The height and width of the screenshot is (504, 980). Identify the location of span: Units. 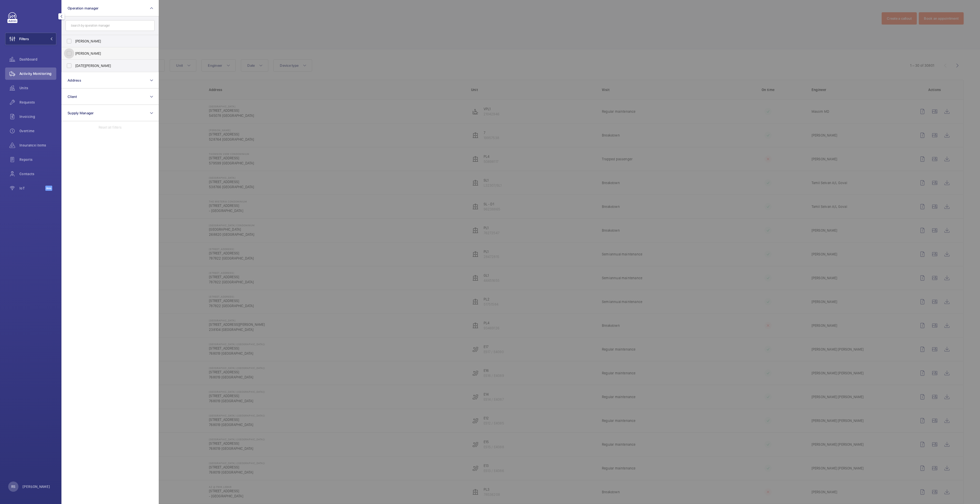
(38, 88).